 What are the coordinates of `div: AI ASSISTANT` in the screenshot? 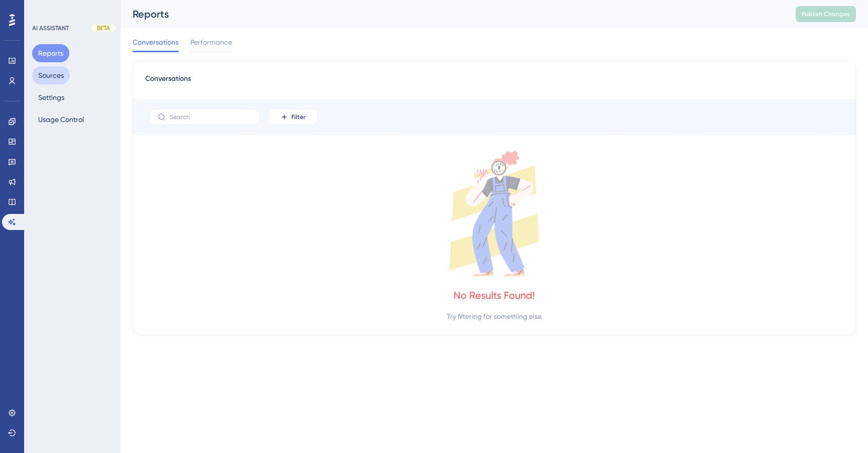 It's located at (50, 28).